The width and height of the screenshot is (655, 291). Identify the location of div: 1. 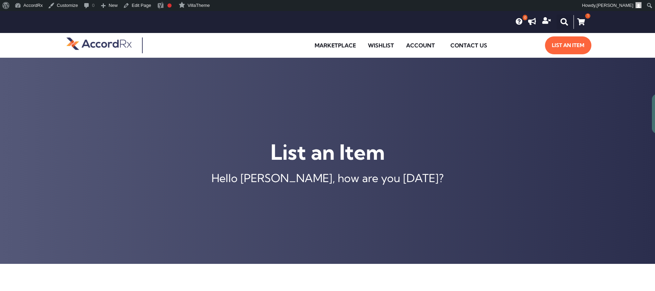
(588, 16).